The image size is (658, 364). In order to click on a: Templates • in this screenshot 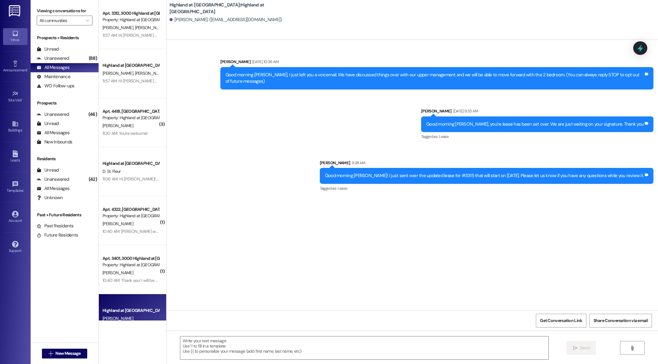, I will do `click(15, 187)`.